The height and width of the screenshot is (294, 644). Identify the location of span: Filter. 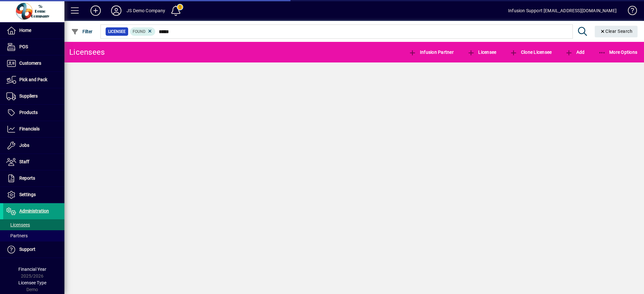
(82, 31).